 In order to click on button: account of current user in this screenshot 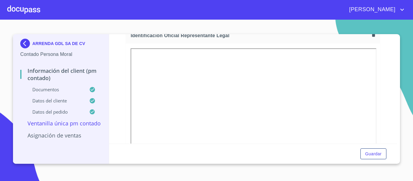, I will do `click(375, 10)`.